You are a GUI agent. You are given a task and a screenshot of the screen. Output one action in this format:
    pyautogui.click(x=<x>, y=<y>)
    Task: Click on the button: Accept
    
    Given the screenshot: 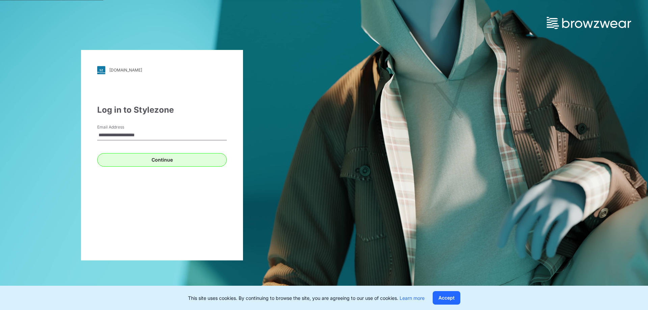 What is the action you would take?
    pyautogui.click(x=447, y=298)
    